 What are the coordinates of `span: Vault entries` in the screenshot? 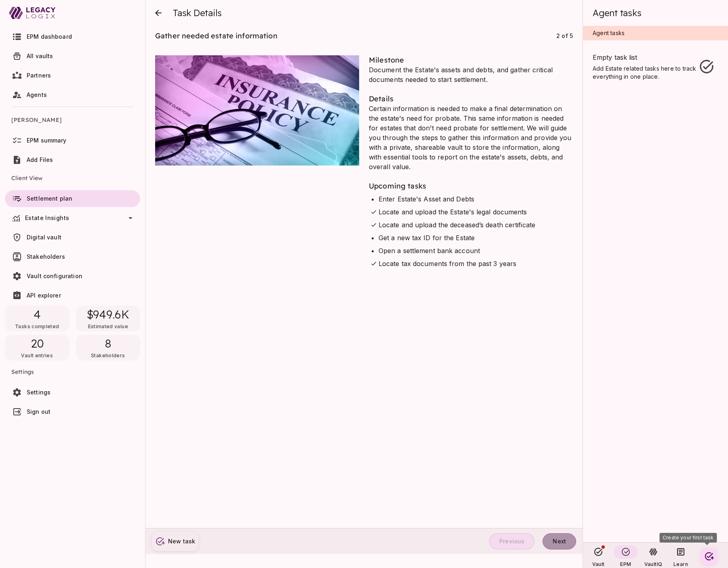 It's located at (37, 355).